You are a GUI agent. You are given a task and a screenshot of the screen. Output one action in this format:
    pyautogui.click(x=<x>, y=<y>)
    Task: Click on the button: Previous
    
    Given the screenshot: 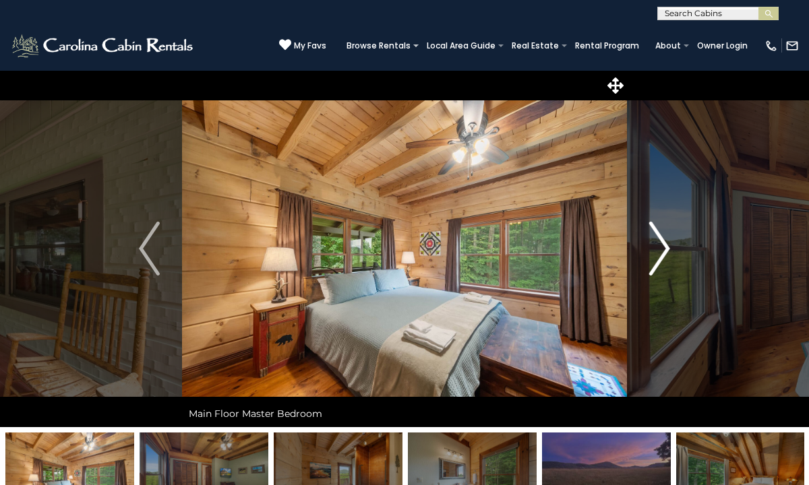 What is the action you would take?
    pyautogui.click(x=149, y=249)
    